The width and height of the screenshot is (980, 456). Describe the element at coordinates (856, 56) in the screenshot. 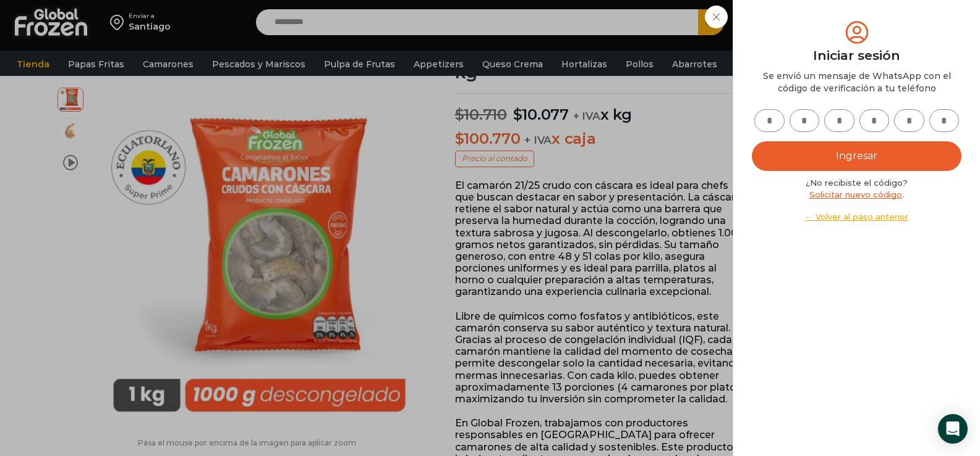

I see `div: Iniciar sesión` at that location.